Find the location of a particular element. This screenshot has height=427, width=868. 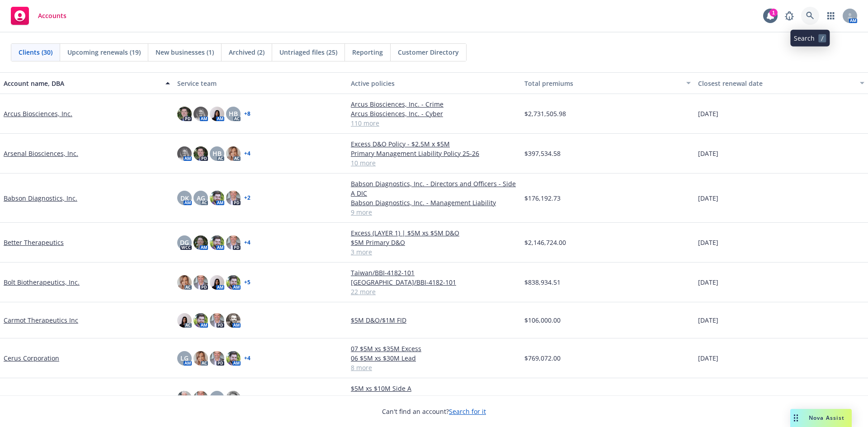

span: Accounts is located at coordinates (52, 16).